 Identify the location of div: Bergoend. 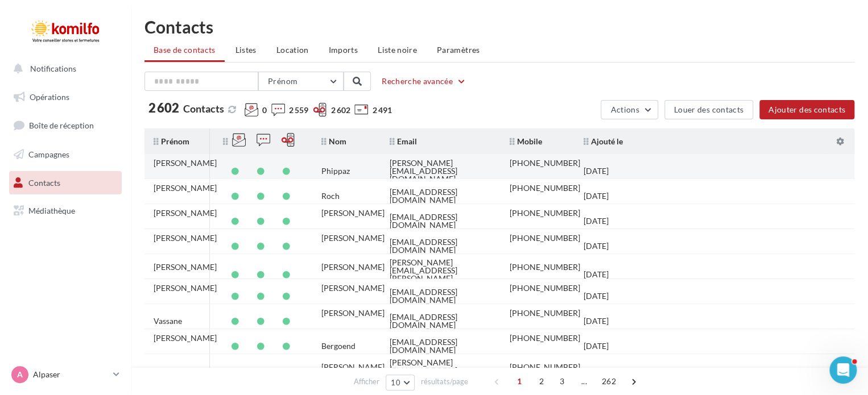
(338, 346).